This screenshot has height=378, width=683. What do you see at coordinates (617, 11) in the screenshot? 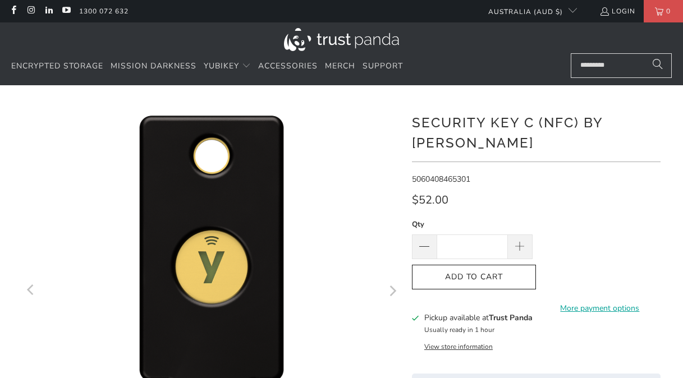
I see `a: Login` at bounding box center [617, 11].